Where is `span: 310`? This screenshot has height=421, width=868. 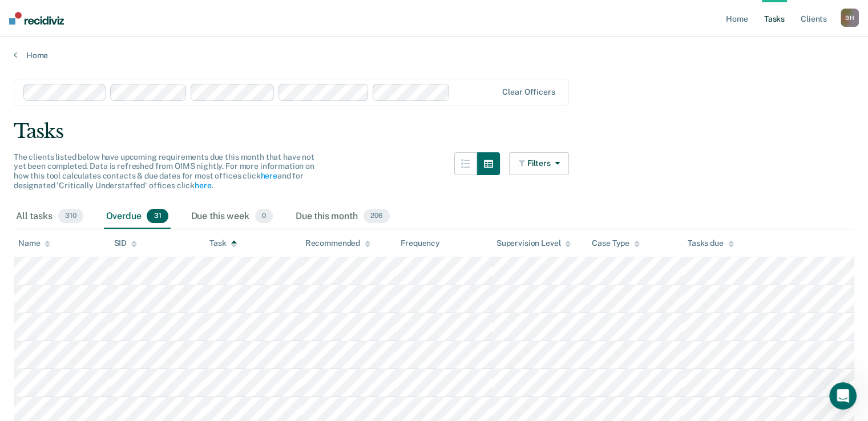 span: 310 is located at coordinates (71, 216).